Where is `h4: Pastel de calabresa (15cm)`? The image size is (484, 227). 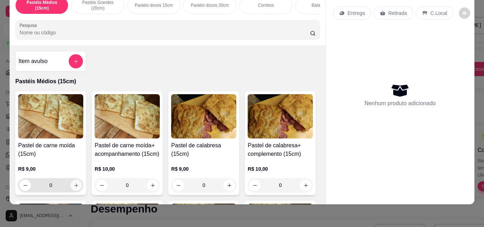 h4: Pastel de calabresa (15cm) is located at coordinates (204, 150).